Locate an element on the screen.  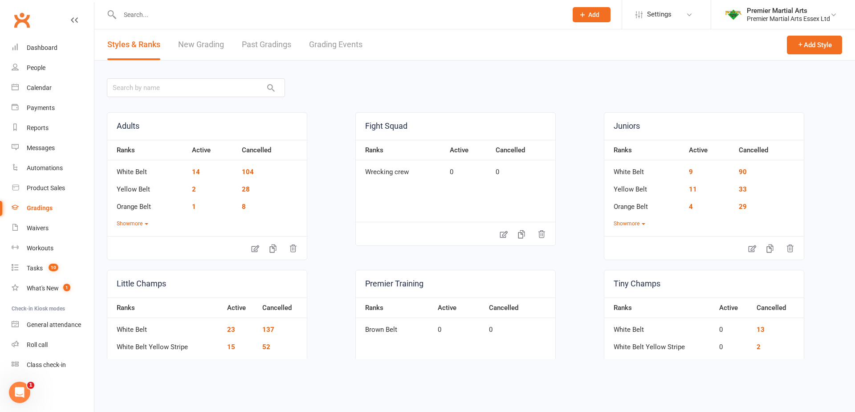
div: Automations is located at coordinates (45, 168).